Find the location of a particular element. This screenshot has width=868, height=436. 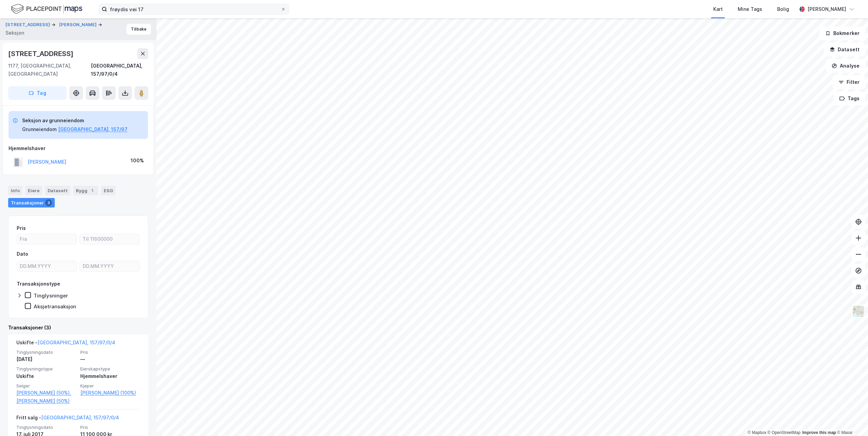

input: Fra is located at coordinates (47, 239).